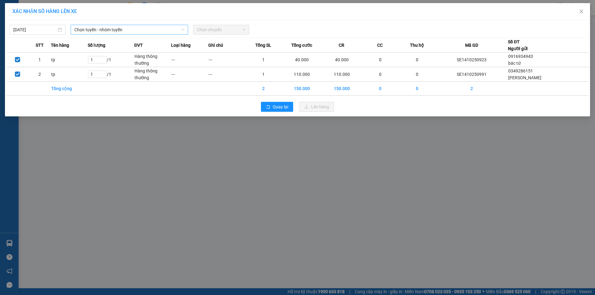  What do you see at coordinates (317, 107) in the screenshot?
I see `button: uploadLên hàng` at bounding box center [317, 107].